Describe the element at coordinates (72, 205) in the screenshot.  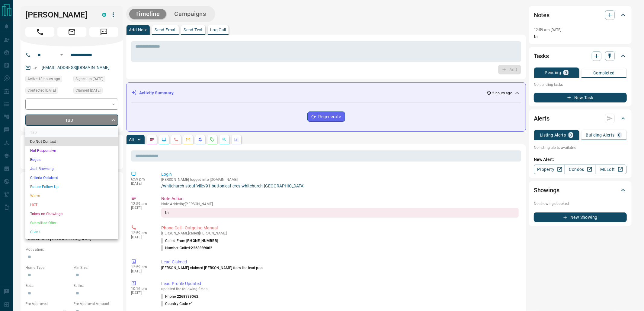
I see `li: HOT` at that location.